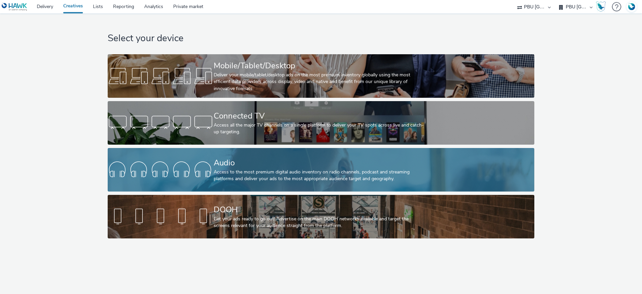 The height and width of the screenshot is (294, 642). I want to click on img: Hawk Academy, so click(601, 7).